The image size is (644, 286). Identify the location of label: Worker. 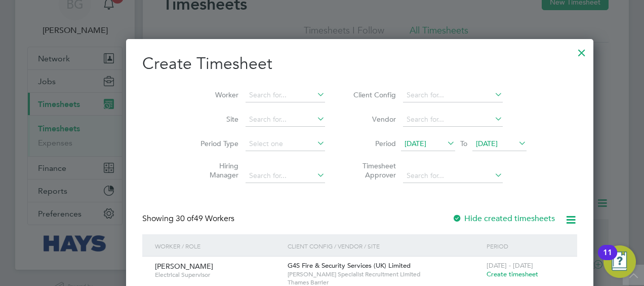
(216, 94).